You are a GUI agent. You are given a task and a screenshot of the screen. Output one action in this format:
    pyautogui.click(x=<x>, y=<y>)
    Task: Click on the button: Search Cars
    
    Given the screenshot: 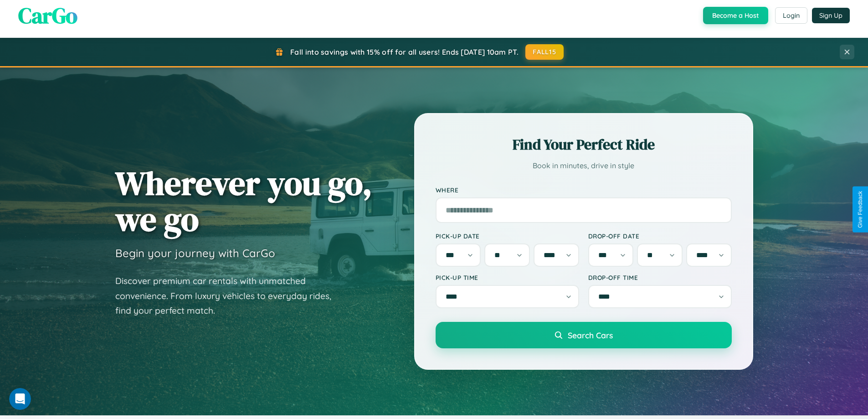 What is the action you would take?
    pyautogui.click(x=583, y=335)
    